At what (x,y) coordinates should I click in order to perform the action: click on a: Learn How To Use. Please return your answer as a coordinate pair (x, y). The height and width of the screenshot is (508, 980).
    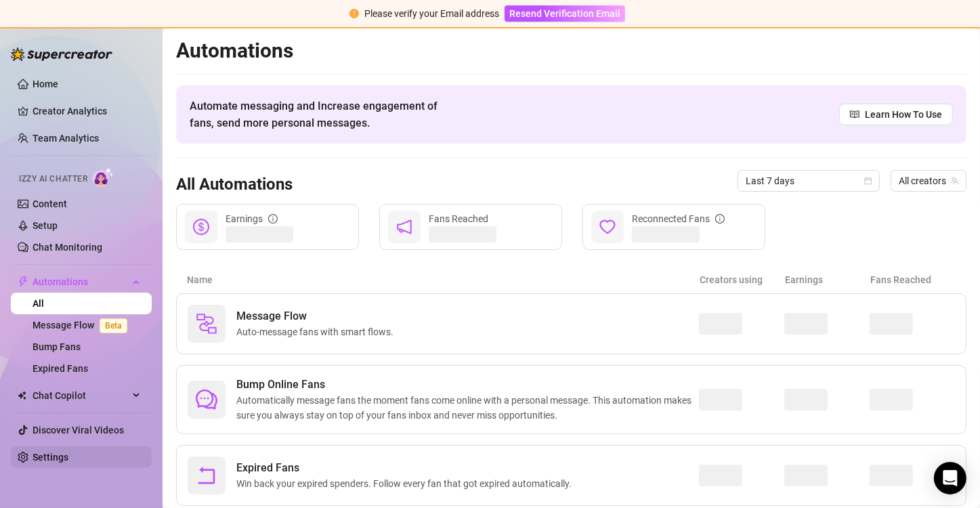
    Looking at the image, I should click on (896, 114).